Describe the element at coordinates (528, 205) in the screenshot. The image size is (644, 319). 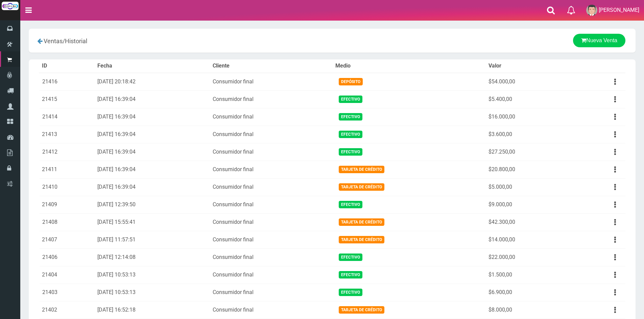
I see `td: $9.000,00` at that location.